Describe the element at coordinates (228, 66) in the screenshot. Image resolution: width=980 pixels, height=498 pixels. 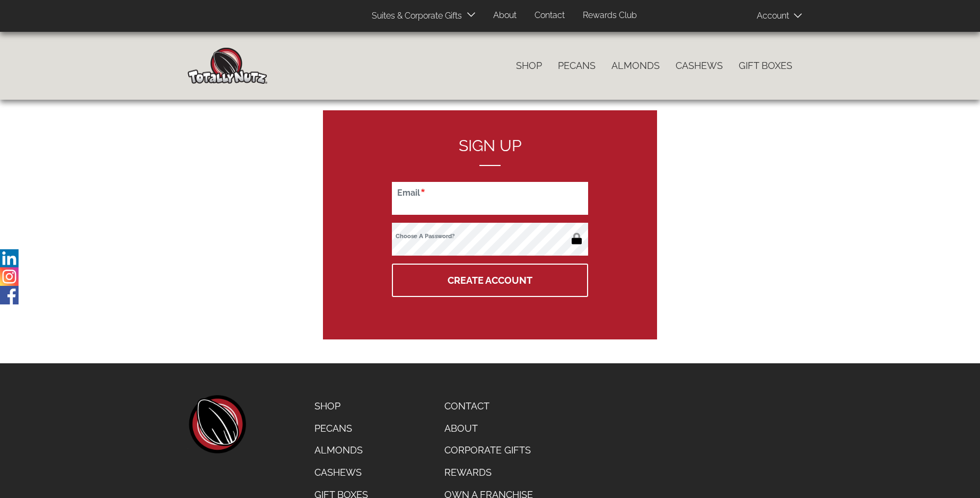
I see `img: Home` at that location.